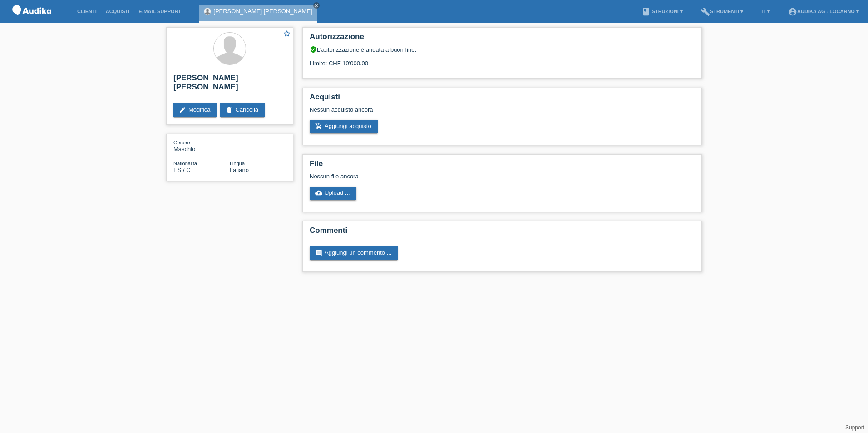 The image size is (868, 433). I want to click on span: Lingua, so click(237, 164).